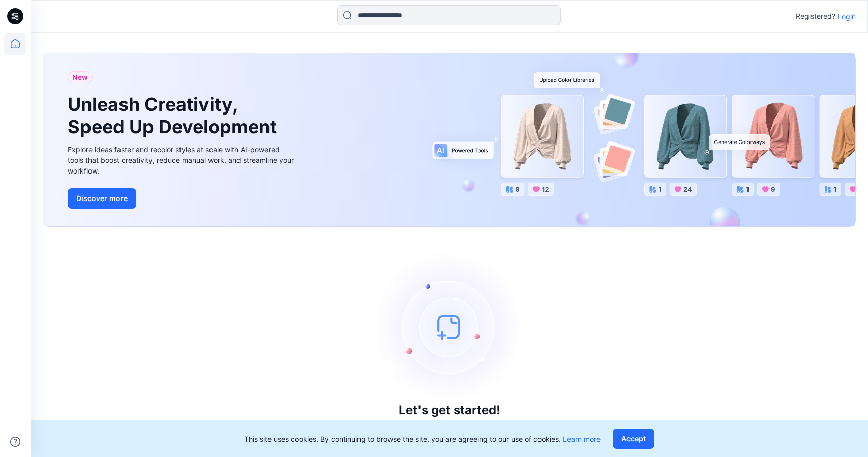 The height and width of the screenshot is (457, 868). Describe the element at coordinates (175, 115) in the screenshot. I see `h1: Unleash Creativity, Speed Up Development` at that location.